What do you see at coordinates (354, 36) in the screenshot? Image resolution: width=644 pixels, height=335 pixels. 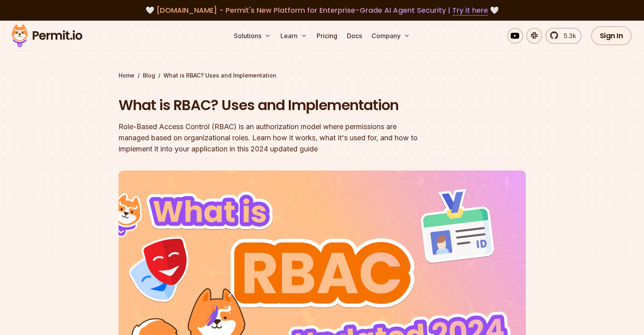 I see `a: Docs` at bounding box center [354, 36].